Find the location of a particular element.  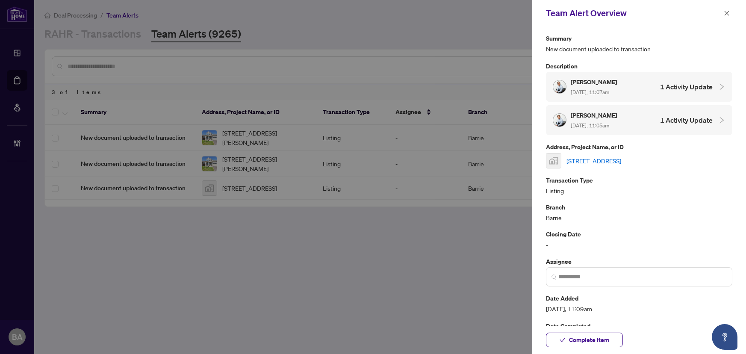

span: New document uploaded to transaction is located at coordinates (639, 49).